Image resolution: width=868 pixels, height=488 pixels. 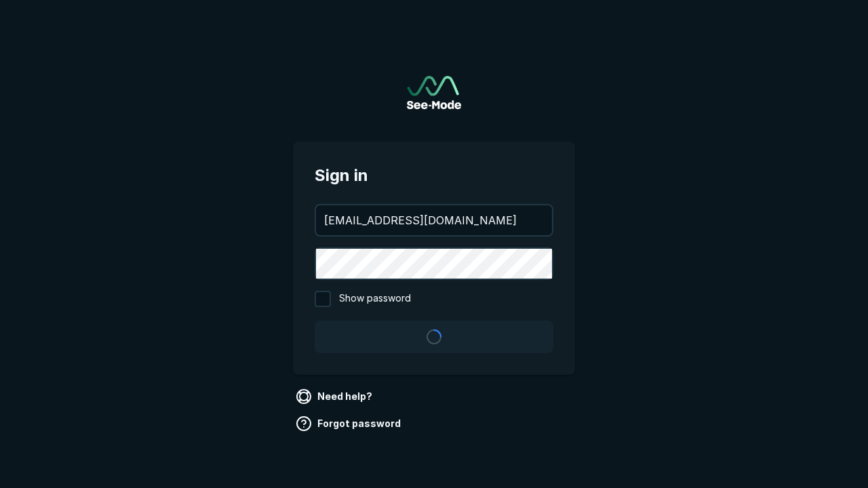 What do you see at coordinates (335, 397) in the screenshot?
I see `a: Need help?` at bounding box center [335, 397].